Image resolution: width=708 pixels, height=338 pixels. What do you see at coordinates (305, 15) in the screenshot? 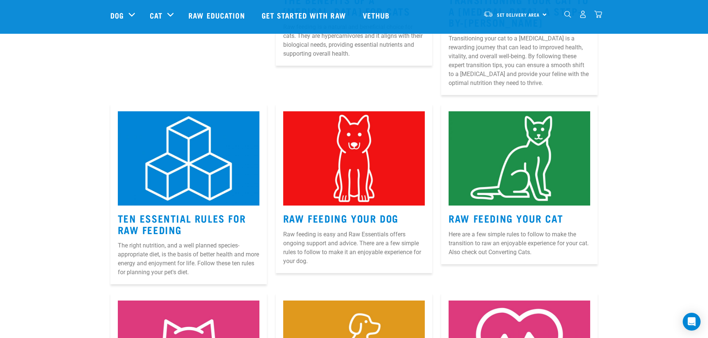
I see `a: Get started with Raw` at bounding box center [305, 15].